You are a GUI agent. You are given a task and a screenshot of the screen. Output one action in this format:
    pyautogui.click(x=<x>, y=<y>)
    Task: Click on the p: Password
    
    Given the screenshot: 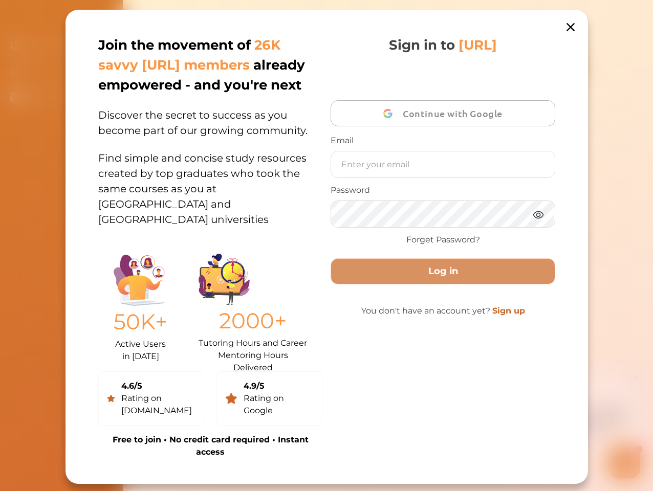 What is the action you would take?
    pyautogui.click(x=443, y=190)
    